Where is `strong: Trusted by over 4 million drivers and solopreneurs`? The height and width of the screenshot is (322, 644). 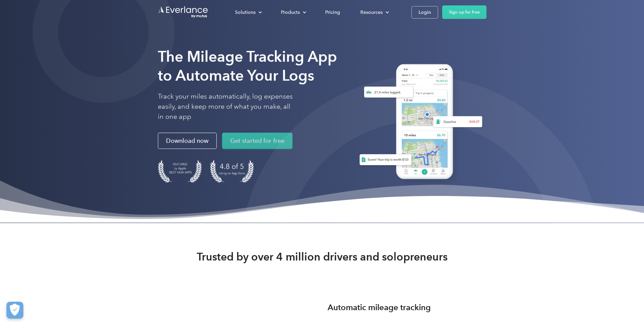 strong: Trusted by over 4 million drivers and solopreneurs is located at coordinates (322, 257).